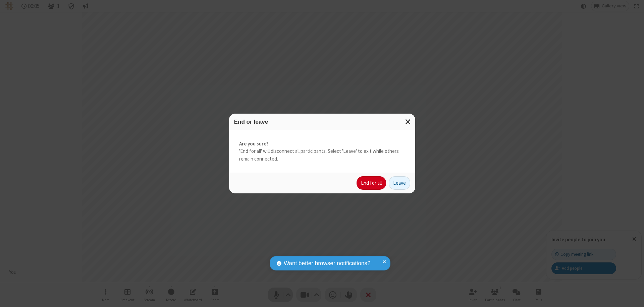 The height and width of the screenshot is (307, 644). Describe the element at coordinates (400, 183) in the screenshot. I see `button: Leave` at that location.